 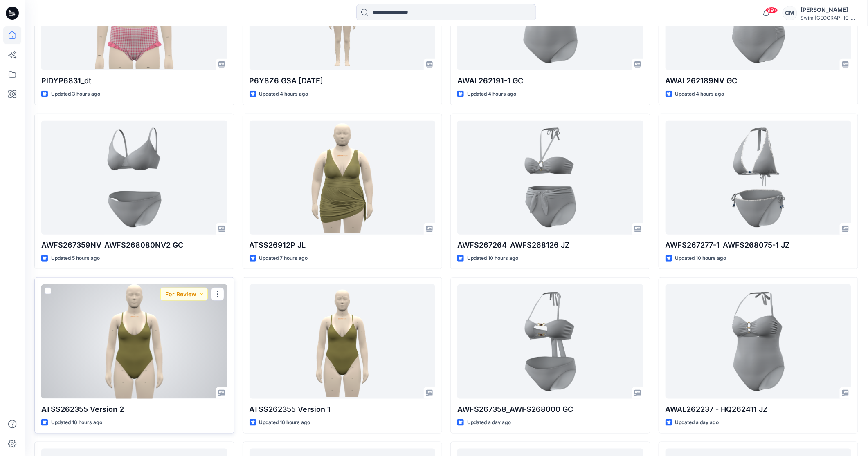 What do you see at coordinates (134, 409) in the screenshot?
I see `p: ATSS262355 Version 2` at bounding box center [134, 409].